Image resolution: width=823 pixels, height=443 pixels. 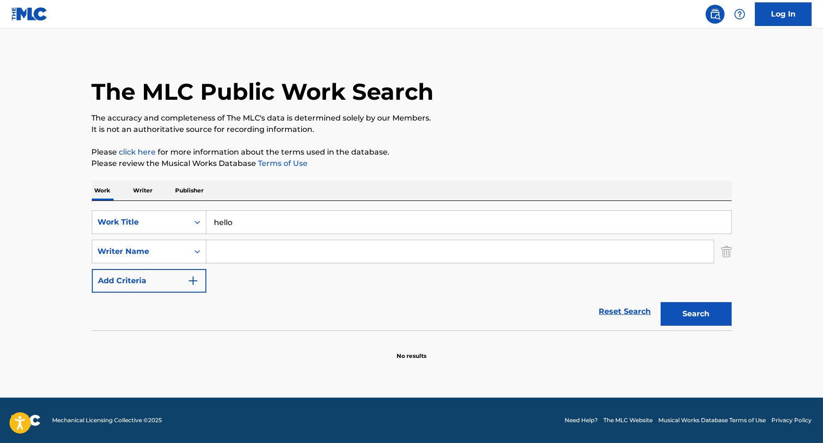 I want to click on div: Help, so click(x=740, y=14).